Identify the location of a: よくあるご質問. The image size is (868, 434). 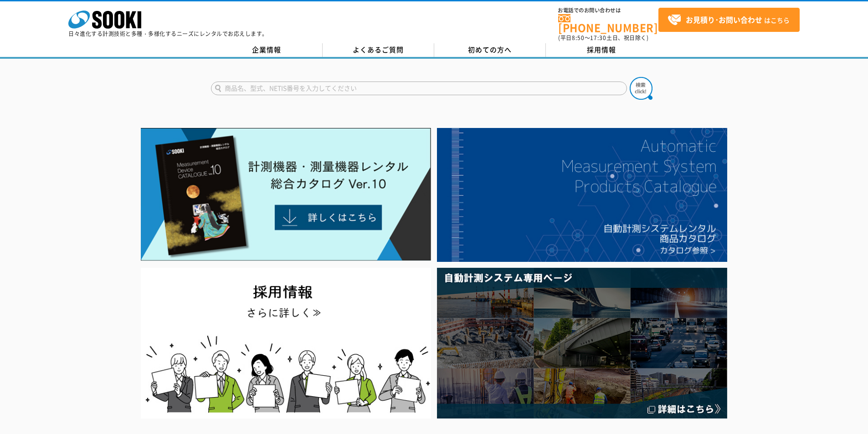
(378, 50).